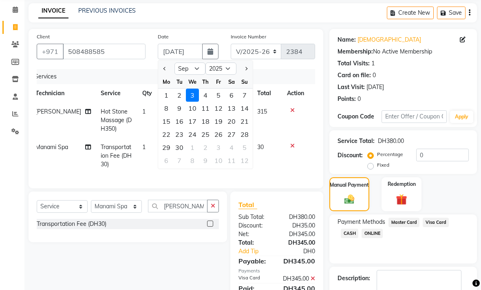 The image size is (481, 290). I want to click on div: Tuesday, September 16, 2025, so click(179, 121).